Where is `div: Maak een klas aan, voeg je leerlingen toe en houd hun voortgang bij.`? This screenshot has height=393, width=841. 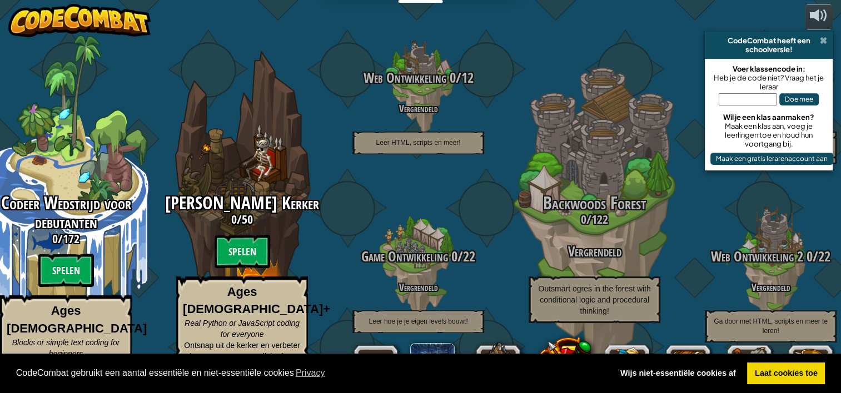 div: Maak een klas aan, voeg je leerlingen toe en houd hun voortgang bij. is located at coordinates (769, 135).